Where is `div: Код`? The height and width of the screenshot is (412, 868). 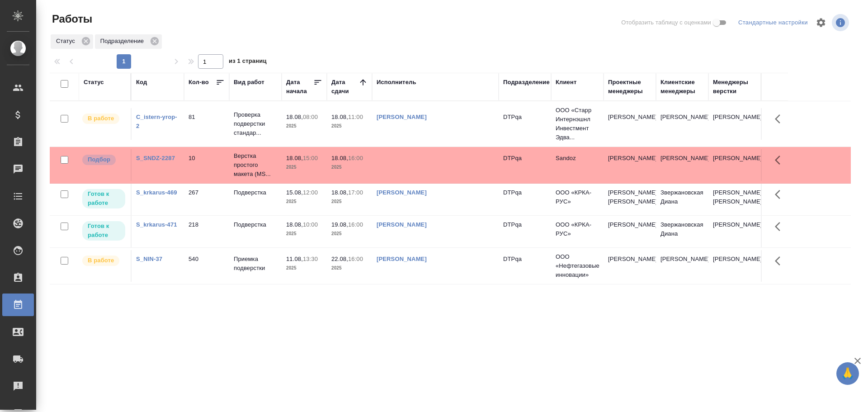 div: Код is located at coordinates (141, 82).